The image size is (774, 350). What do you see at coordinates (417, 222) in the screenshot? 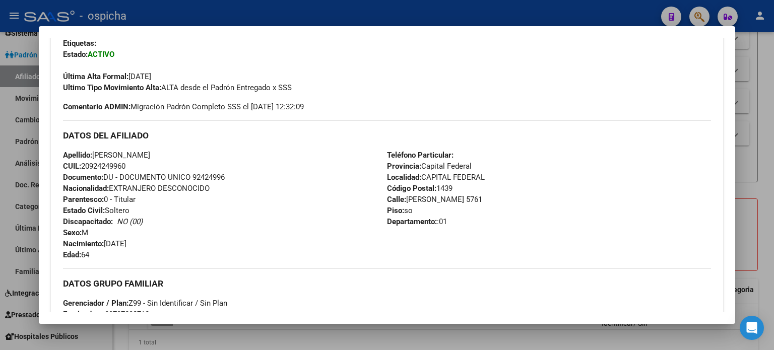
I see `span: :01` at bounding box center [417, 222].